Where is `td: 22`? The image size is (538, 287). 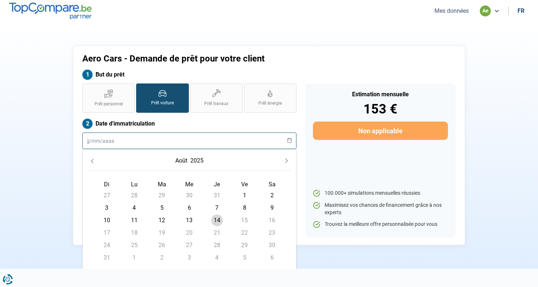 td: 22 is located at coordinates (244, 233).